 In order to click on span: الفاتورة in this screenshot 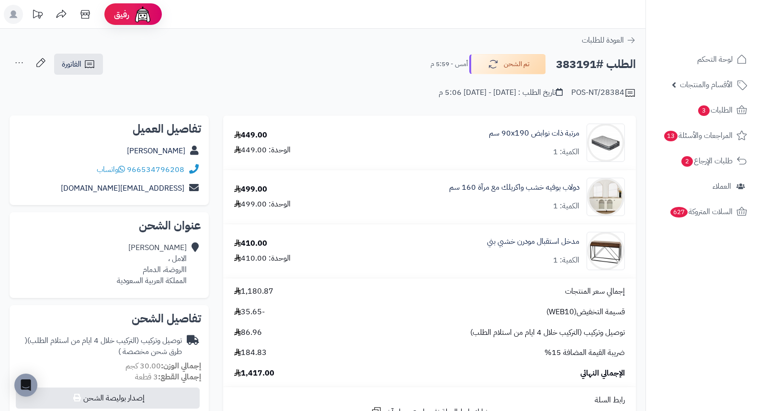, I will do `click(71, 64)`.